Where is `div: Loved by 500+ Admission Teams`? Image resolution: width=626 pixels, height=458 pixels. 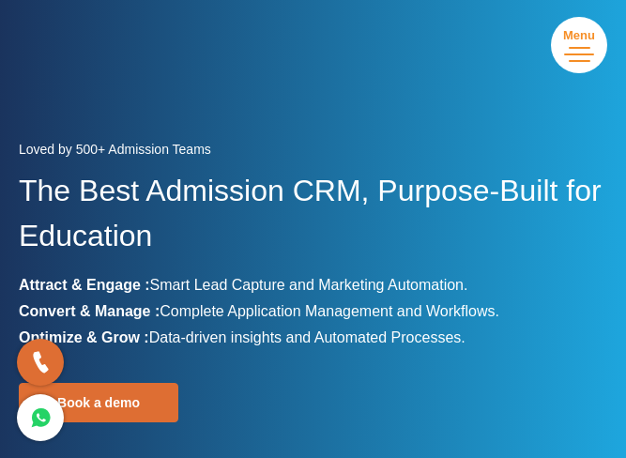 div: Loved by 500+ Admission Teams is located at coordinates (313, 152).